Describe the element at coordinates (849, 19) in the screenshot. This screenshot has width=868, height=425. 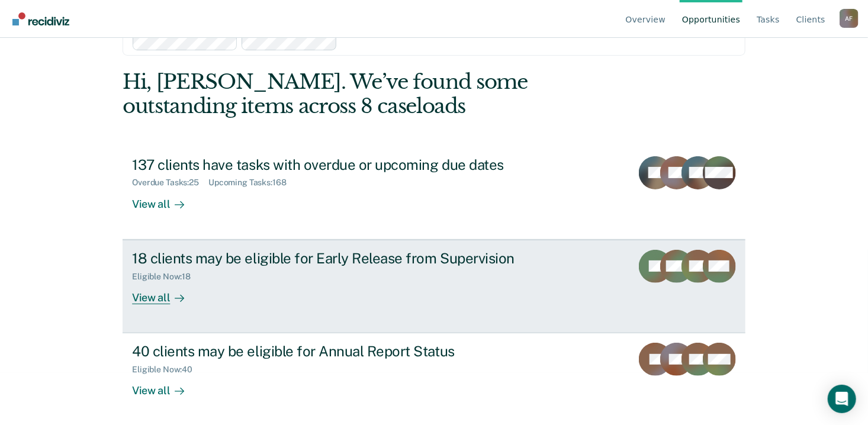
I see `button: Profile dropdown button` at that location.